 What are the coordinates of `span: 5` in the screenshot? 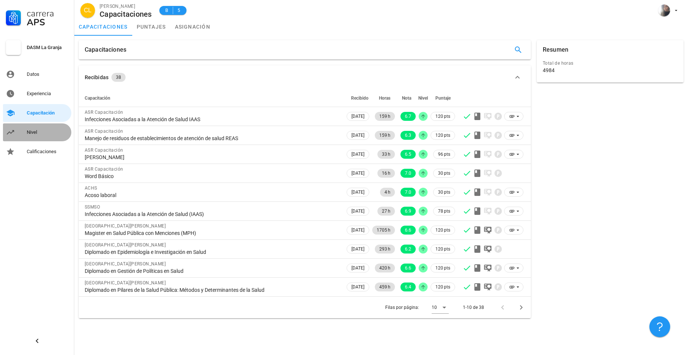 It's located at (179, 10).